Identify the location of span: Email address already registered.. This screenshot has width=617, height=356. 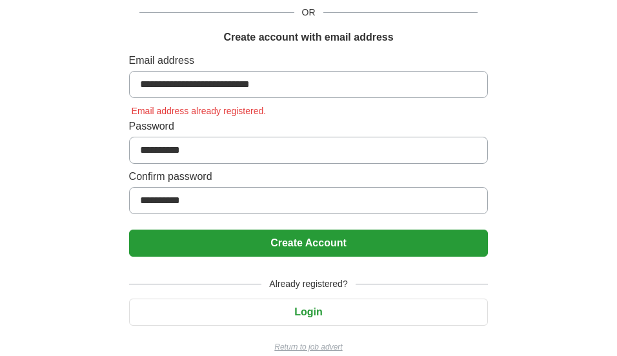
(199, 111).